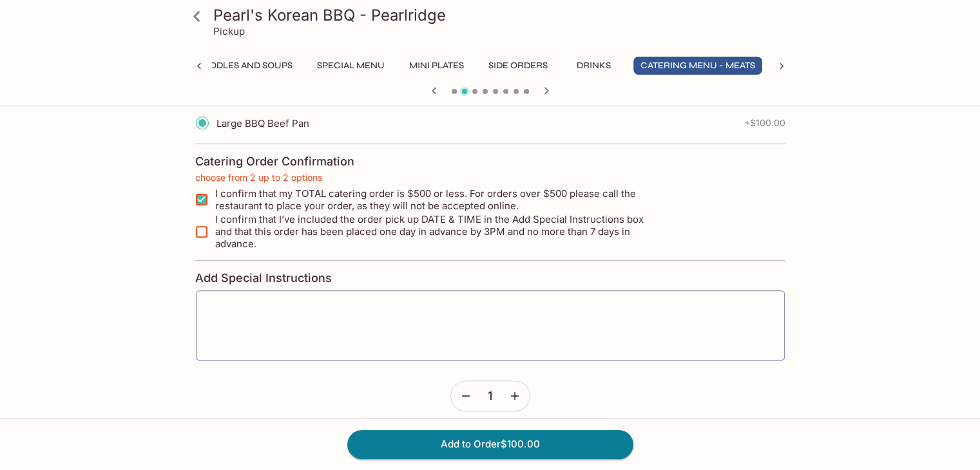 This screenshot has height=470, width=980. What do you see at coordinates (490, 445) in the screenshot?
I see `button: Add to Order$100.00` at bounding box center [490, 445].